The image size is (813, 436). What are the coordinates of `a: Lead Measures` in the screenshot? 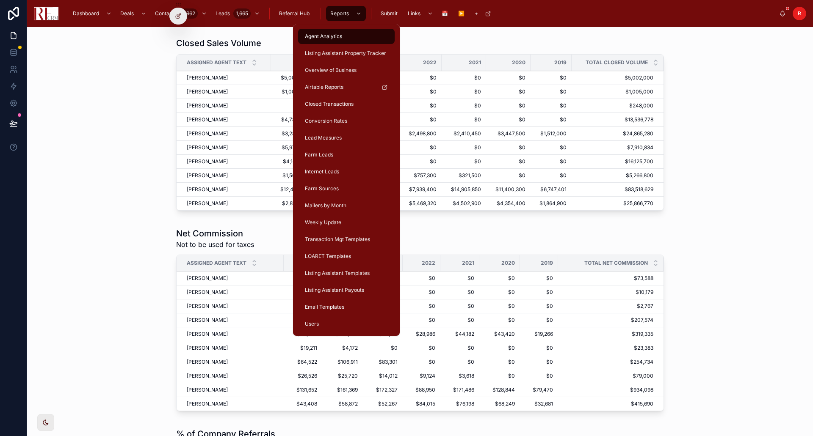 It's located at (346, 138).